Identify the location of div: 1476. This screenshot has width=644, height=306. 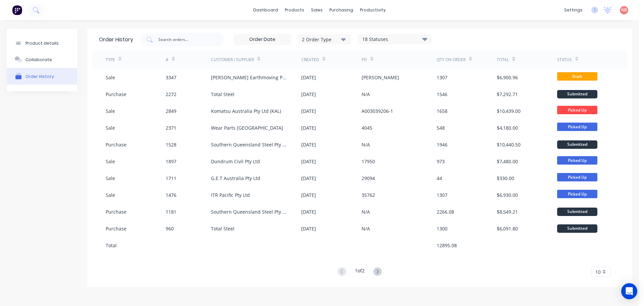
(171, 195).